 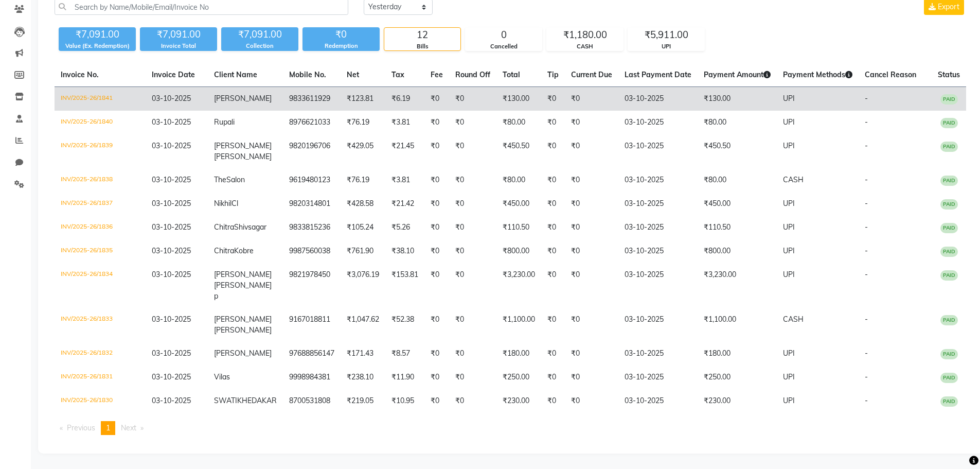 I want to click on div: ₹0, so click(x=341, y=35).